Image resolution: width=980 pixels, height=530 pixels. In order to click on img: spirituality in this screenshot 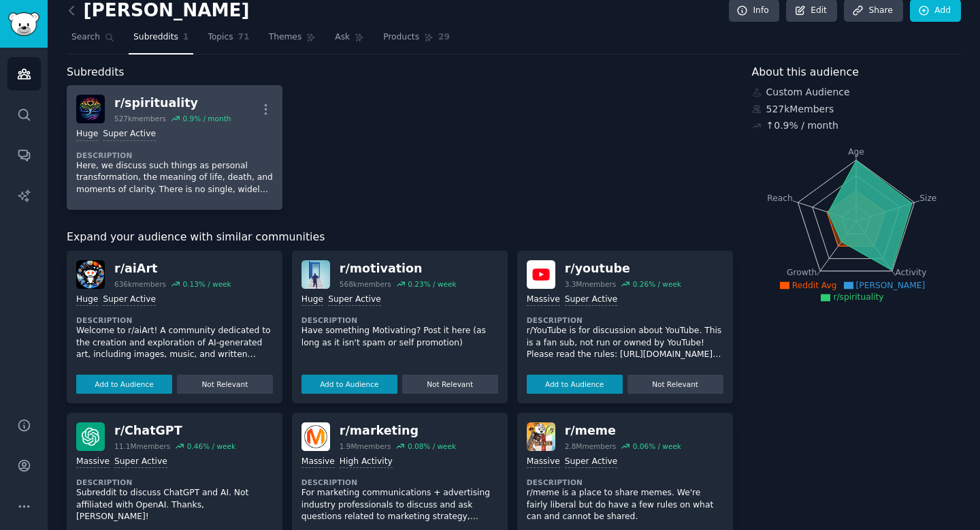, I will do `click(91, 109)`.